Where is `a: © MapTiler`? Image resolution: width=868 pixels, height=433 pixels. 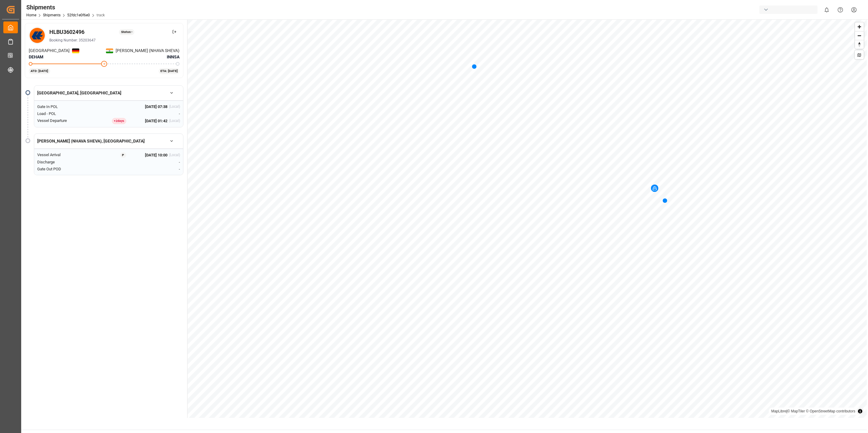 a: © MapTiler is located at coordinates (797, 411).